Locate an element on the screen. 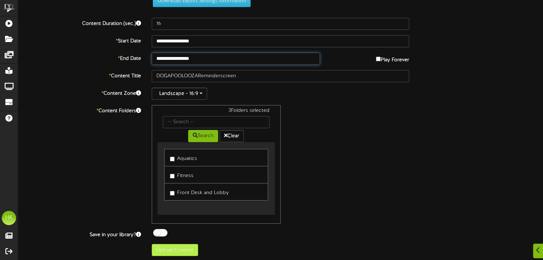 The height and width of the screenshot is (260, 543). input: Fitness is located at coordinates (172, 176).